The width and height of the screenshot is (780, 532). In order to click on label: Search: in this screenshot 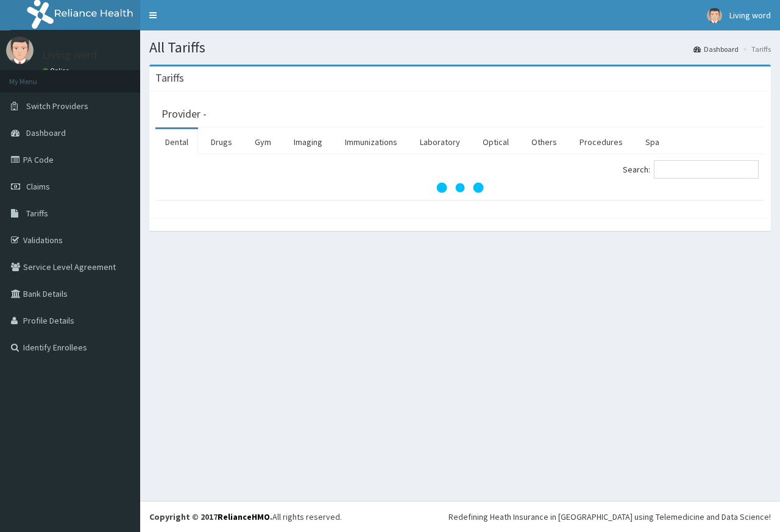, I will do `click(690, 170)`.